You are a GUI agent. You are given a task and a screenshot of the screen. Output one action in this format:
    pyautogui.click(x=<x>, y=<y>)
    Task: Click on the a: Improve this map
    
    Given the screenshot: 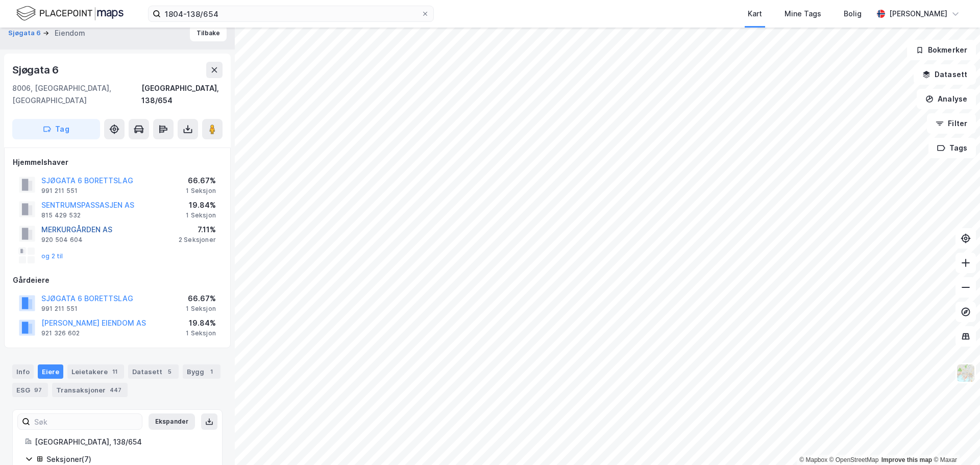 What is the action you would take?
    pyautogui.click(x=906, y=460)
    